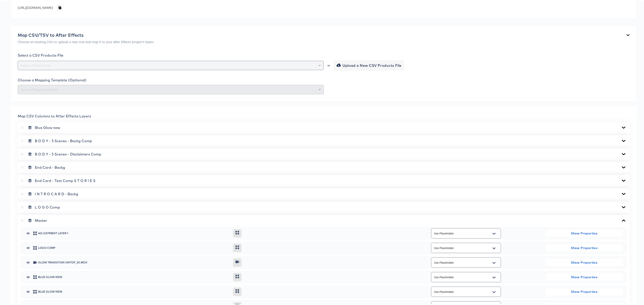 This screenshot has height=305, width=644. Describe the element at coordinates (134, 247) in the screenshot. I see `span: LOGO Comp` at that location.